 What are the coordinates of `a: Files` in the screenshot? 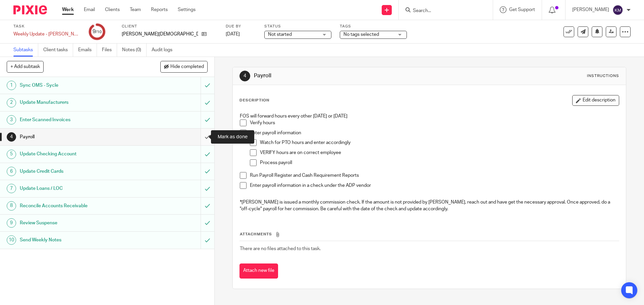 It's located at (109, 50).